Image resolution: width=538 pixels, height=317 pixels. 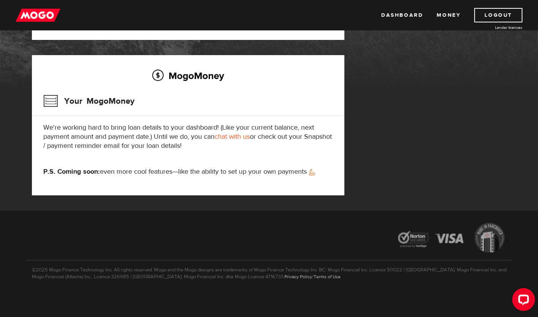 What do you see at coordinates (188, 172) in the screenshot?
I see `p: even more cool features—like the ability to set up your own payments` at bounding box center [188, 172].